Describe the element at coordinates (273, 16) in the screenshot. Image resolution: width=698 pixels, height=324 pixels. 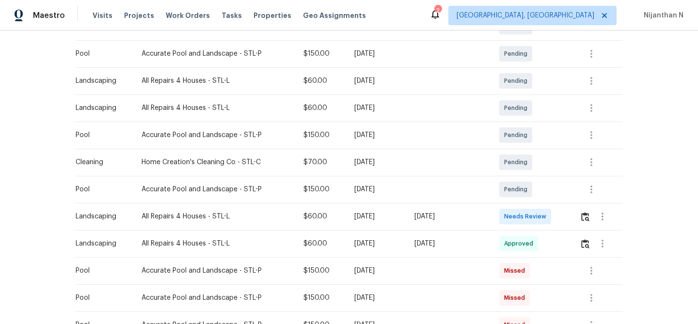
I see `span: Properties` at that location.